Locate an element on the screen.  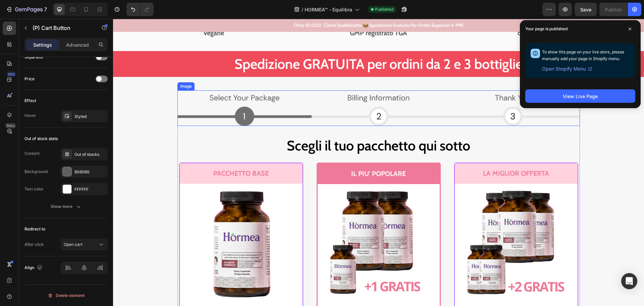
p: oltre 10.000 clienti soddisfattis 📦 spedizione gratuita per ordini superiori a 99€ is located at coordinates (266, 6).